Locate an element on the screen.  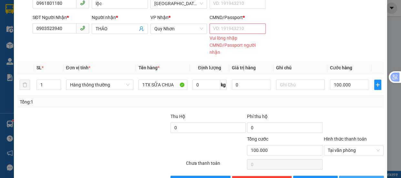
input: Ghi Chú is located at coordinates (300, 85).